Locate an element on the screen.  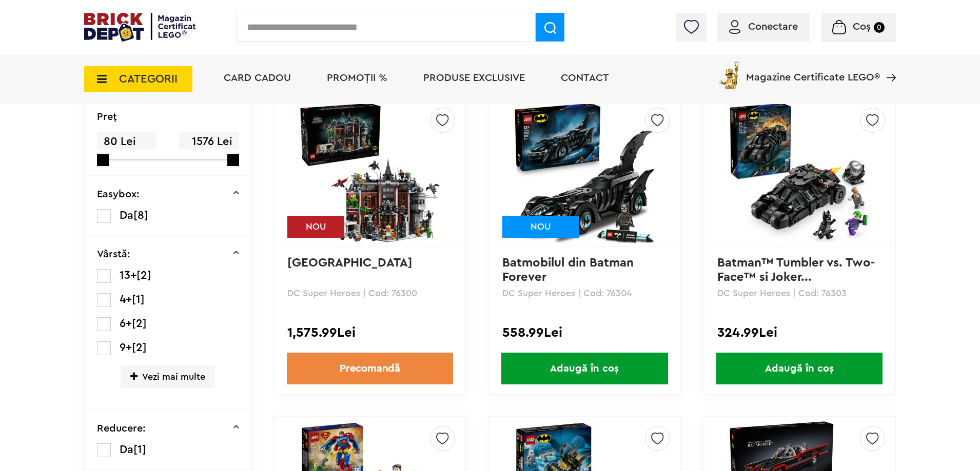
a: PROMOȚII % is located at coordinates (357, 78).